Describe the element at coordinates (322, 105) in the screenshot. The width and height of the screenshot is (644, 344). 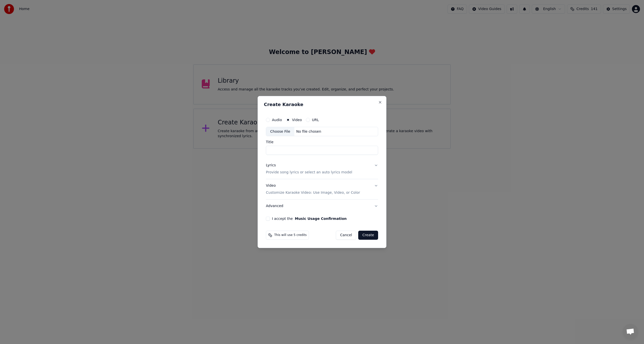
I see `h2: Create Karaoke` at that location.